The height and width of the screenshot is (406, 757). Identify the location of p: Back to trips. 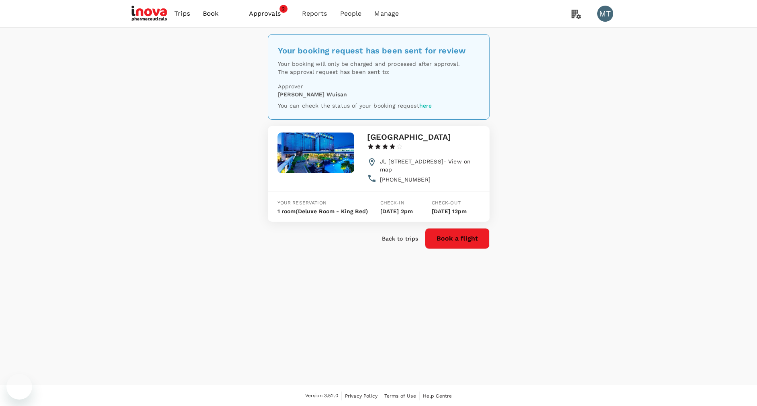
(400, 239).